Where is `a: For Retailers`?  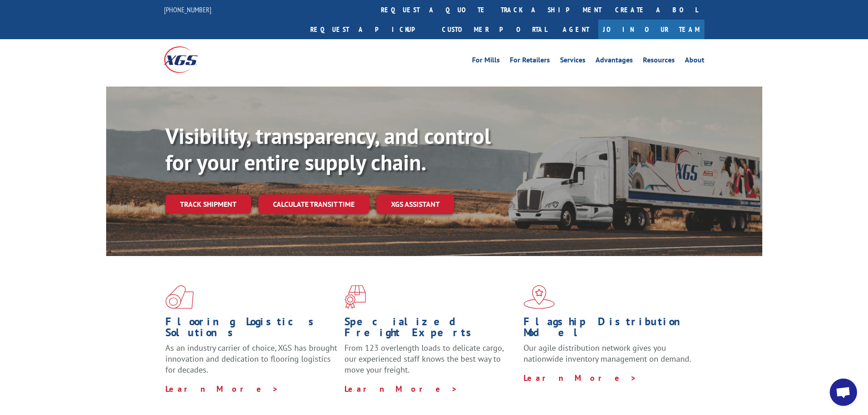 a: For Retailers is located at coordinates (530, 62).